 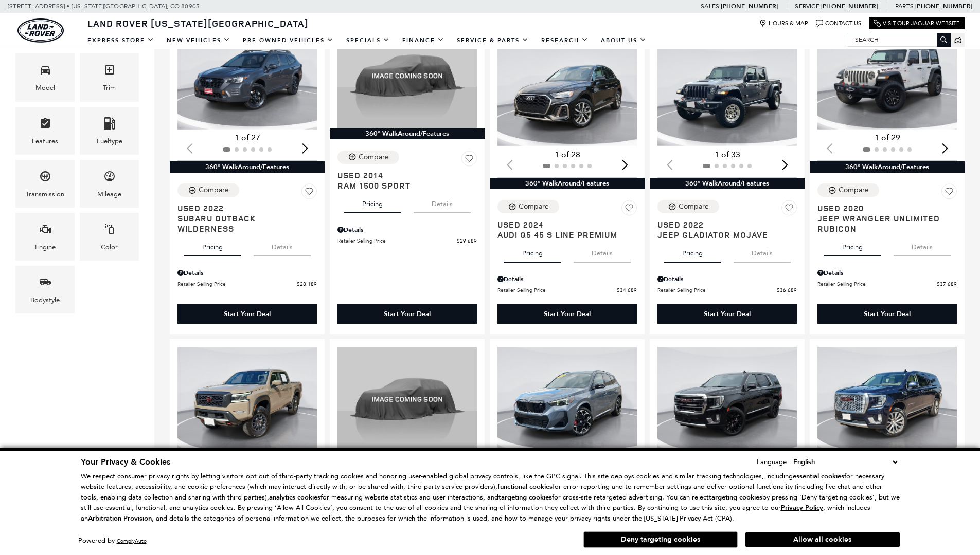 What do you see at coordinates (567, 290) in the screenshot?
I see `a: Retailer Selling Price $34,689` at bounding box center [567, 290].